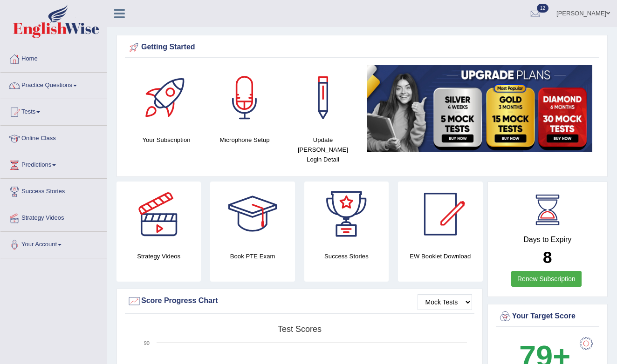 The height and width of the screenshot is (364, 617). I want to click on div: Score Progress Chart, so click(300, 301).